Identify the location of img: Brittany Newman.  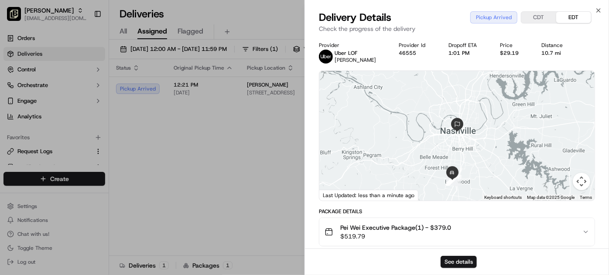
(16, 134).